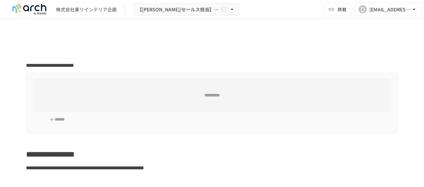 The height and width of the screenshot is (187, 424). I want to click on img: logo-default@2x-9cf2c760.svg, so click(29, 9).